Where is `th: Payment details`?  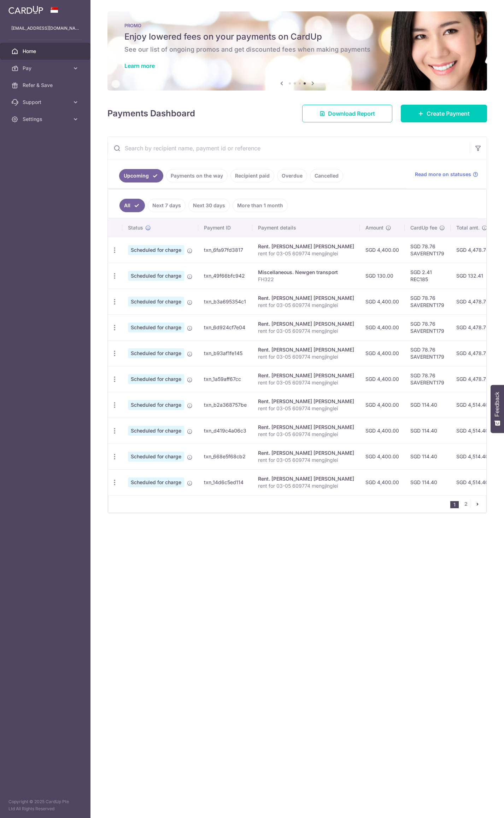
th: Payment details is located at coordinates (306, 228).